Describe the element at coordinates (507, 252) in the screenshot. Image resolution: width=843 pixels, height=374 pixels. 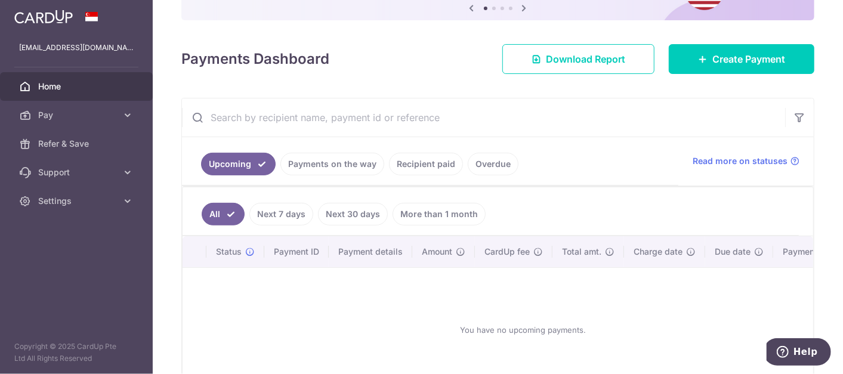
I see `span: CardUp fee` at that location.